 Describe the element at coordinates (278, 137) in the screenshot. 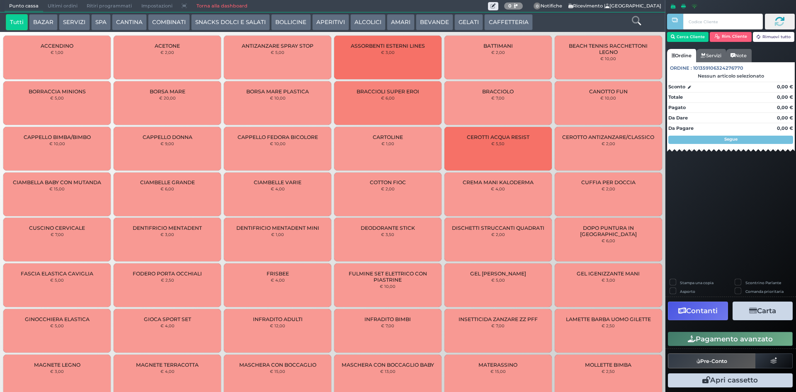

I see `span: CAPPELLO FEDORA BICOLORE` at that location.